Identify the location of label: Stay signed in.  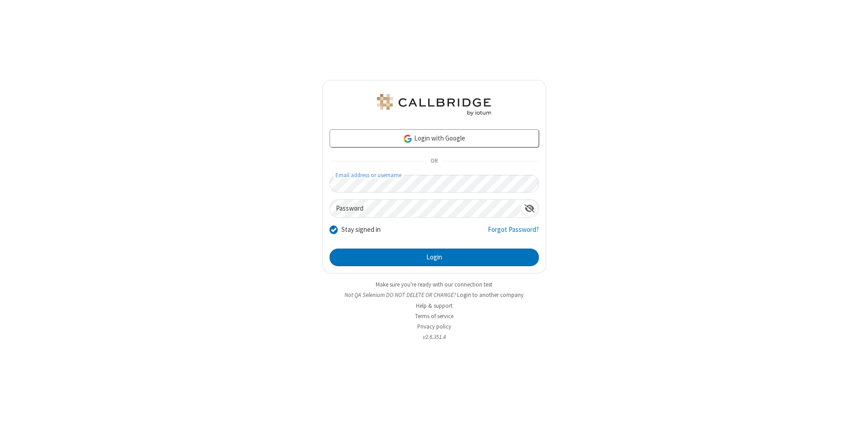
(361, 229).